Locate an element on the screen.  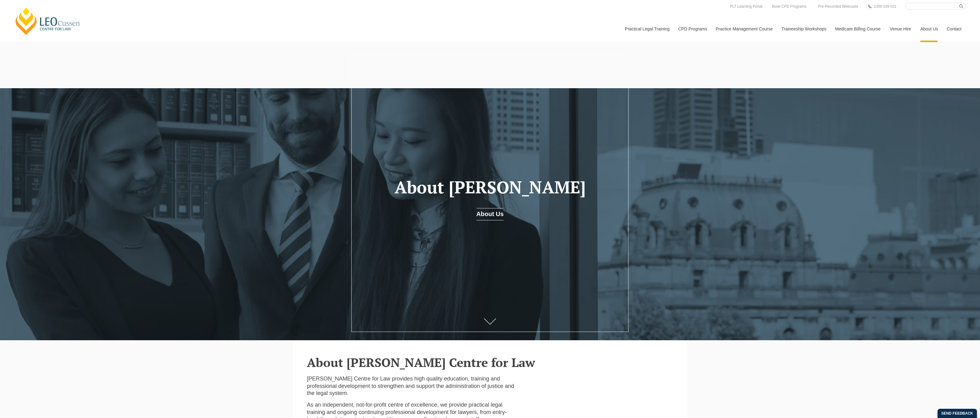
a: Practical Legal Training is located at coordinates (647, 29).